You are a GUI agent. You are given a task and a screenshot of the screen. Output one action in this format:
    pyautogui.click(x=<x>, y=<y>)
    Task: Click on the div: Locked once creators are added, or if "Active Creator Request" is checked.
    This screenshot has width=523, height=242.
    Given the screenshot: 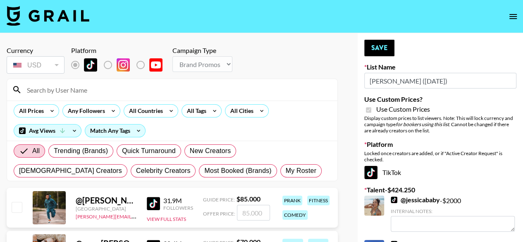 What is the action you would take?
    pyautogui.click(x=440, y=156)
    